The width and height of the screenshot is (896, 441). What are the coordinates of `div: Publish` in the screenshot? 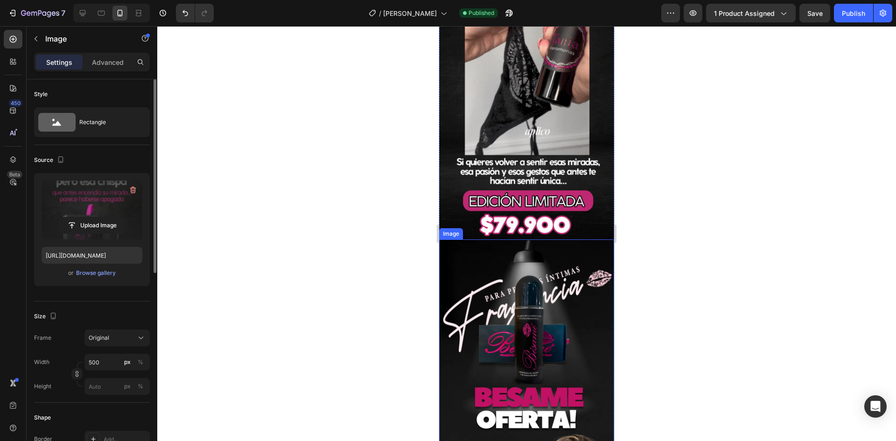 It's located at (854, 13).